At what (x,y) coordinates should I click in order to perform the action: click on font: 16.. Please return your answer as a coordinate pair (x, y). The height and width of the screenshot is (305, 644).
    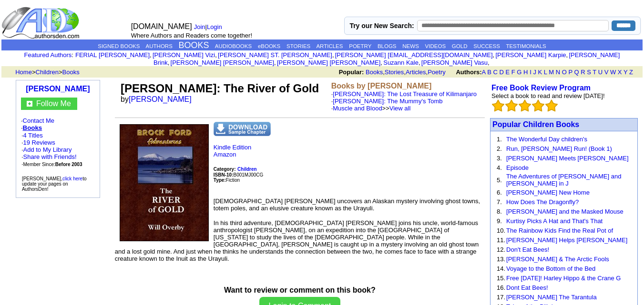
    Looking at the image, I should click on (501, 287).